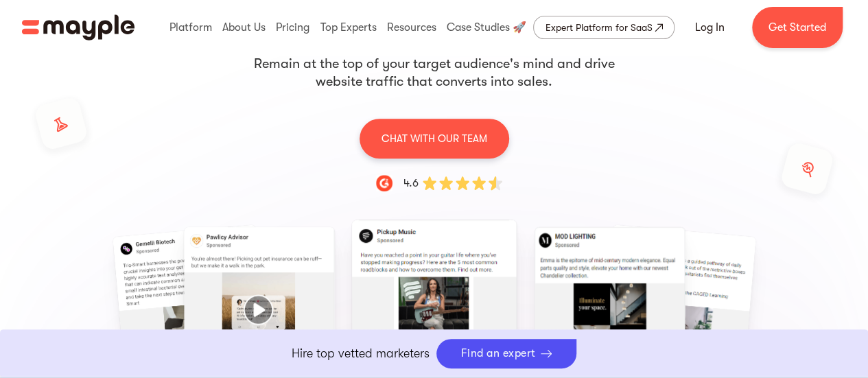 The image size is (868, 378). What do you see at coordinates (292, 27) in the screenshot?
I see `div: Pricing` at bounding box center [292, 27].